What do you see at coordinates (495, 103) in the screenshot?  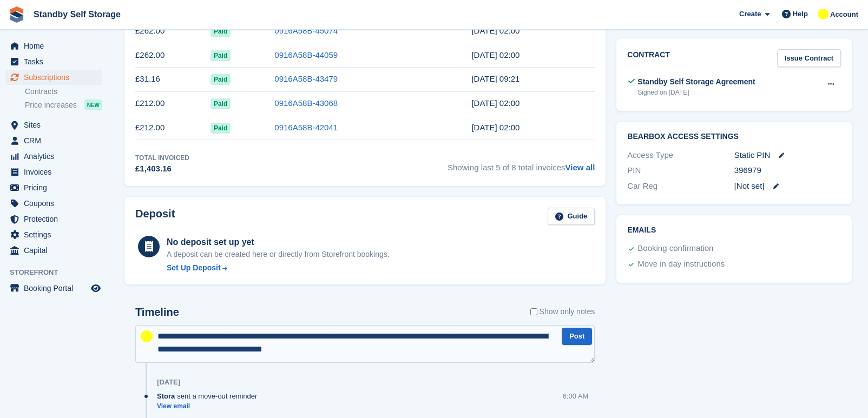 I see `time: 2025-05-31 01:00:23 UTC` at bounding box center [495, 103].